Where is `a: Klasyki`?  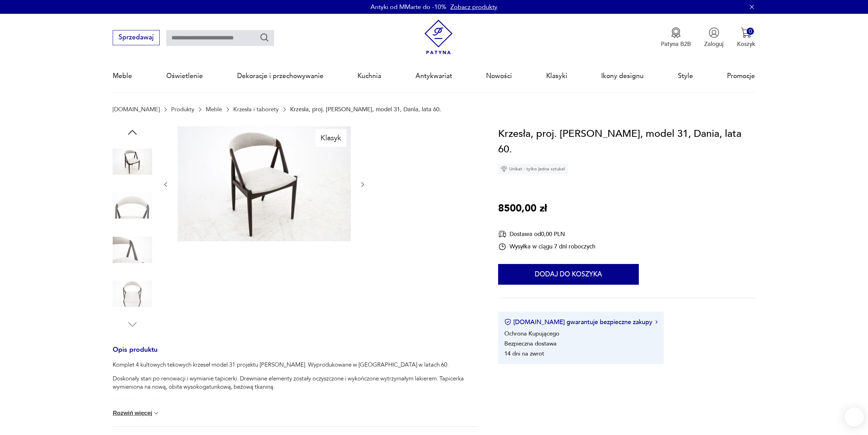 a: Klasyki is located at coordinates (557, 76).